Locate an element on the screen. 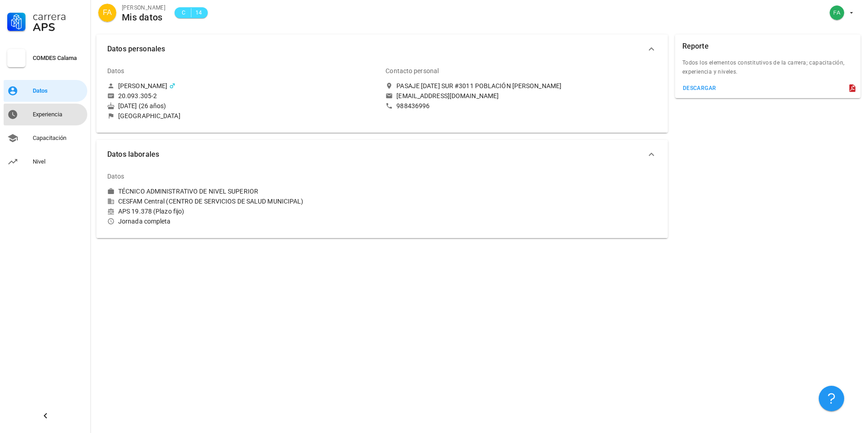 The image size is (866, 433). a: Nivel is located at coordinates (45, 162).